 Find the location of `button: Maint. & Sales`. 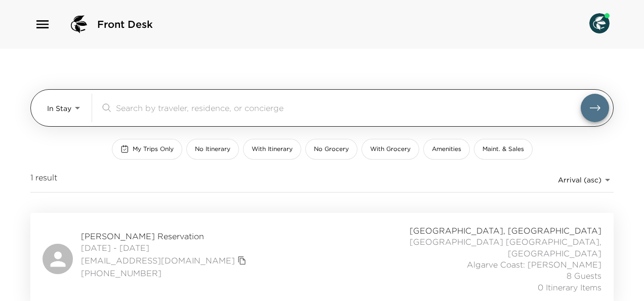

button: Maint. & Sales is located at coordinates (504, 149).